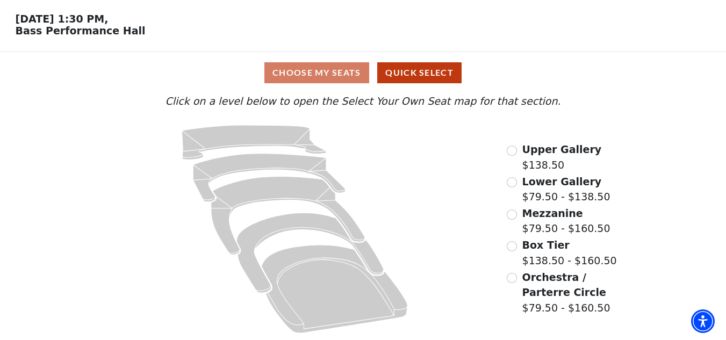 The height and width of the screenshot is (340, 726). I want to click on span: Mezzanine, so click(552, 213).